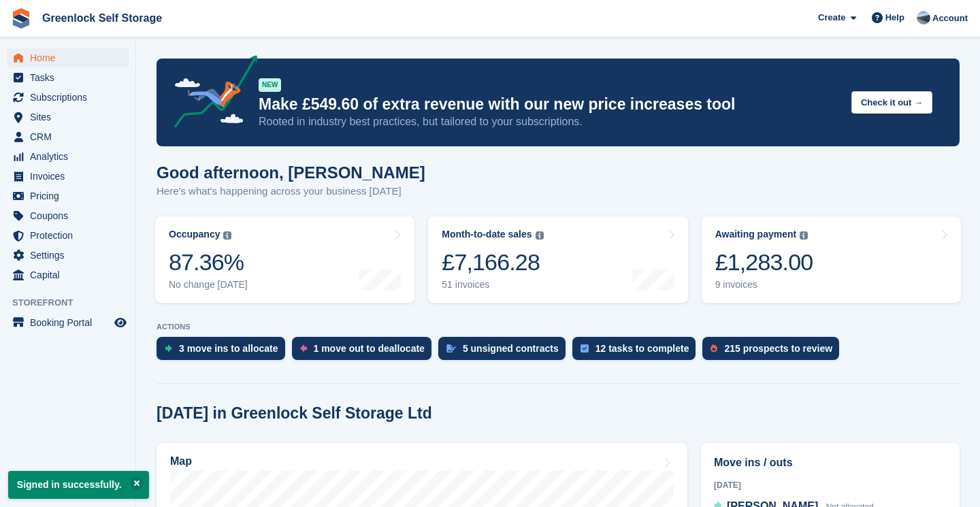  Describe the element at coordinates (228, 348) in the screenshot. I see `div: 3 move ins to allocate` at that location.